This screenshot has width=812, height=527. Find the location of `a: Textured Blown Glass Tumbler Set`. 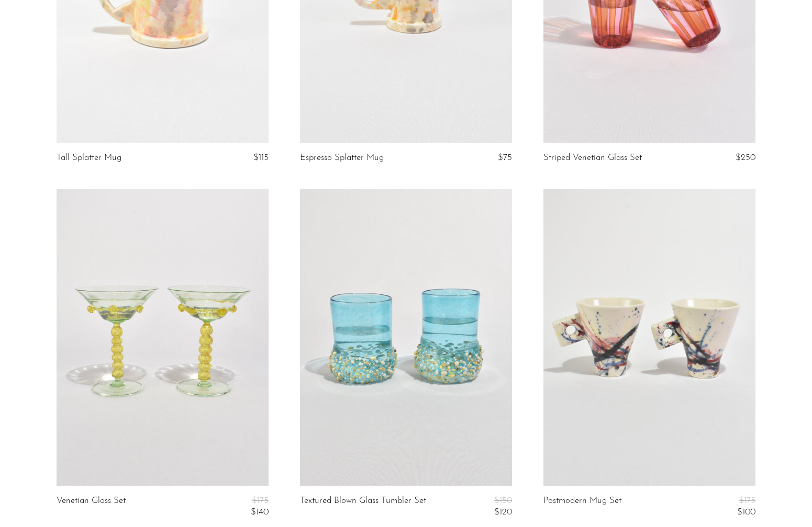

a: Textured Blown Glass Tumbler Set is located at coordinates (363, 507).